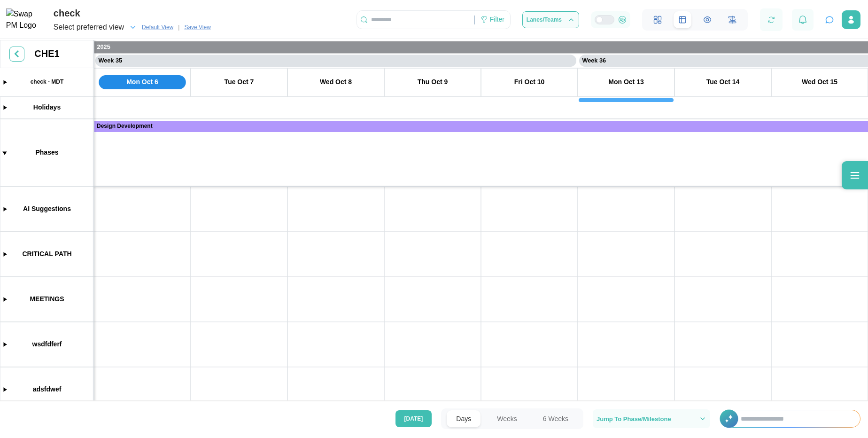  I want to click on button: Default View, so click(158, 27).